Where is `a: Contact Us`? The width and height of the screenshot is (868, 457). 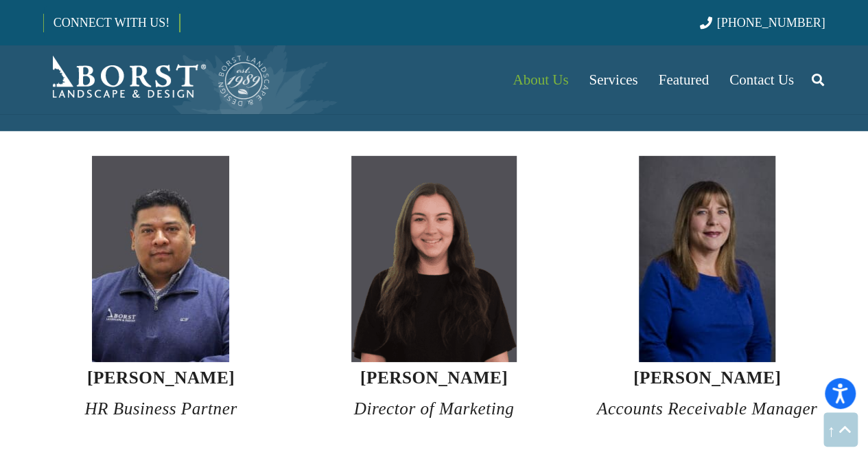
a: Contact Us is located at coordinates (762, 80).